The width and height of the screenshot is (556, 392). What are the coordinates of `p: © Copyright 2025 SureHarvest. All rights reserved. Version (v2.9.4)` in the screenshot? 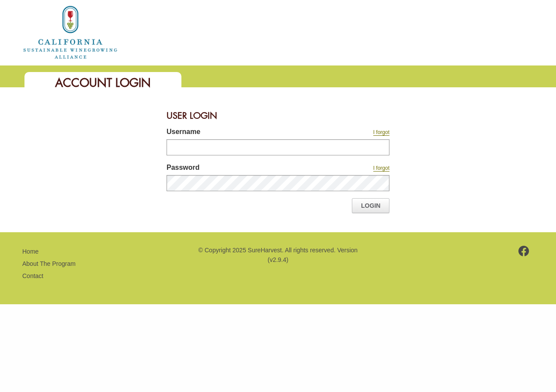 It's located at (278, 255).